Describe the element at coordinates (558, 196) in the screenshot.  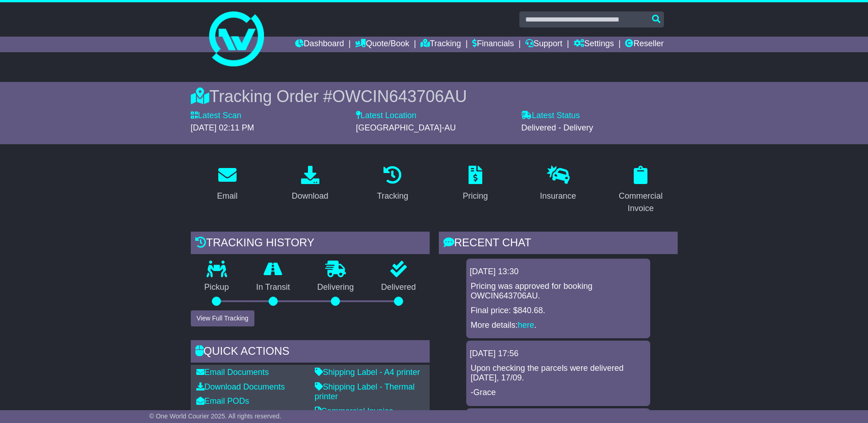
I see `div: Insurance` at that location.